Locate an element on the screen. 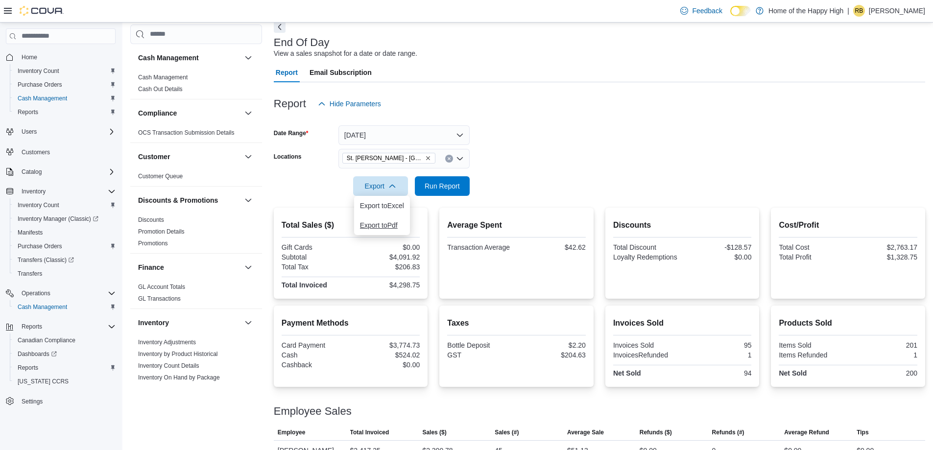 The image size is (933, 450). div: Transaction Average is located at coordinates (481, 247).